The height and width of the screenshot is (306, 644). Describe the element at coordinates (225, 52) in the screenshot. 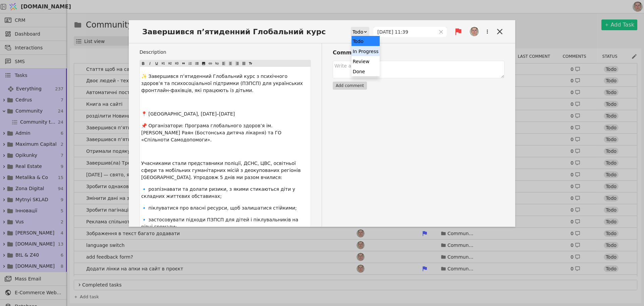

I see `label: Description` at that location.